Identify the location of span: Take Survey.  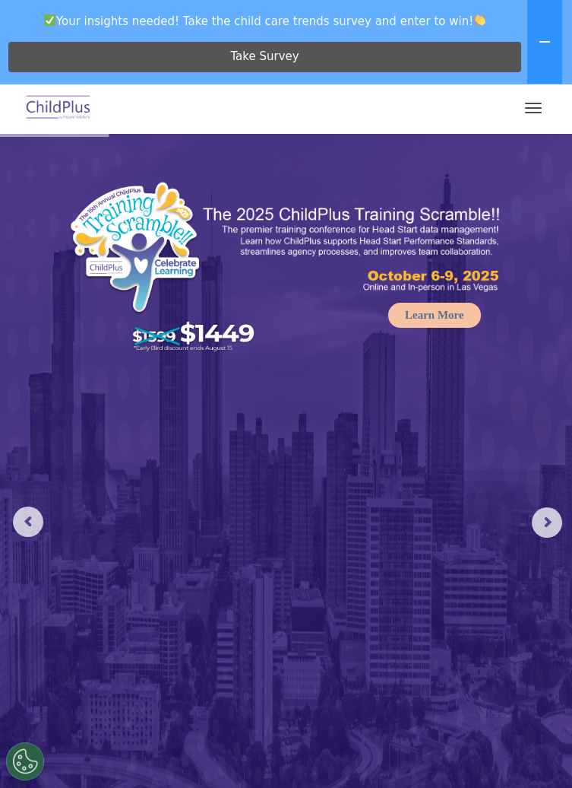
(265, 56).